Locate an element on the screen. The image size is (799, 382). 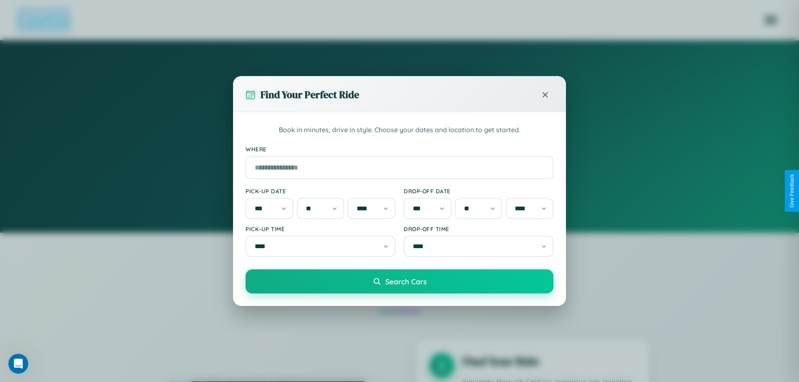
label: Pick-up Time is located at coordinates (320, 229).